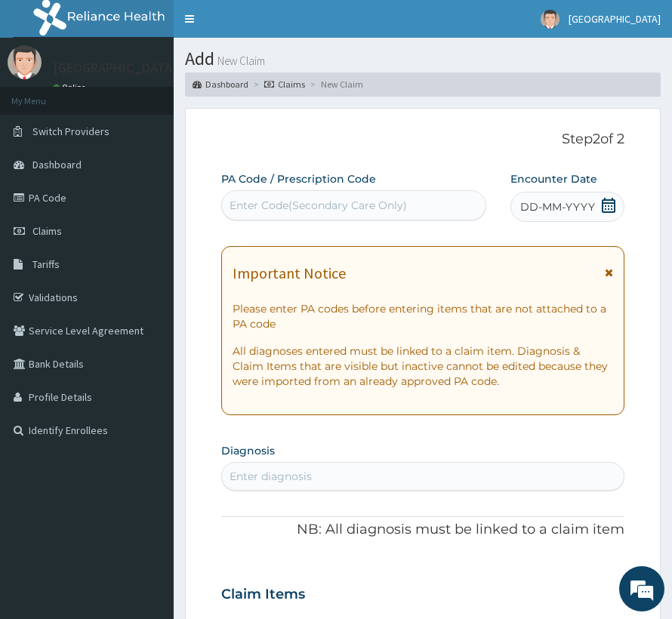 Image resolution: width=672 pixels, height=619 pixels. Describe the element at coordinates (557, 207) in the screenshot. I see `span: DD-MM-YYYY` at that location.